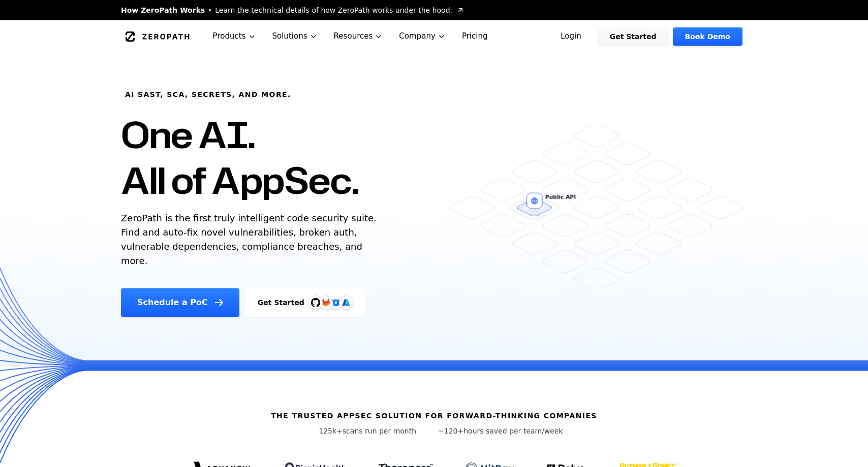 The width and height of the screenshot is (868, 467). I want to click on span: Learn the technical details of how ZeroPath works under the hood., so click(333, 10).